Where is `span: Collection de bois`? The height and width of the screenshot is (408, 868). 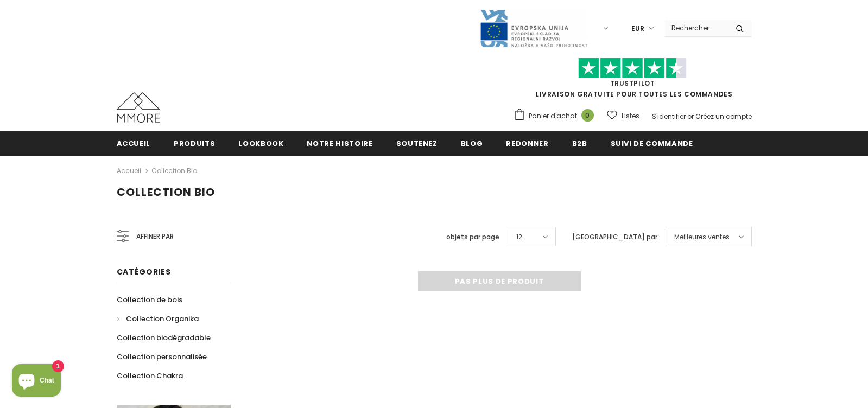 span: Collection de bois is located at coordinates (149, 299).